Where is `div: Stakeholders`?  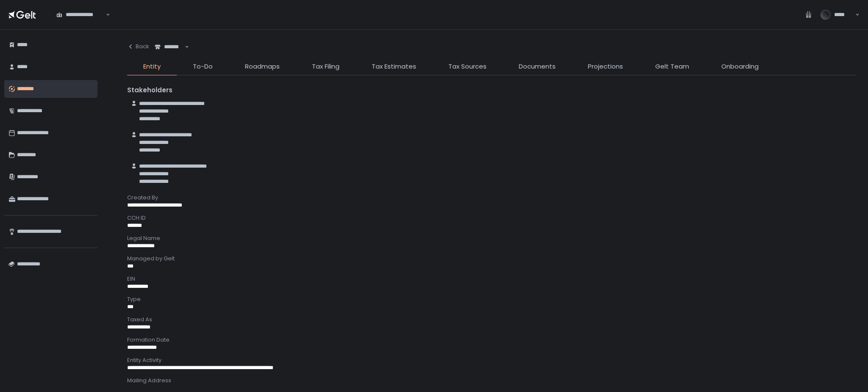
div: Stakeholders is located at coordinates (491, 90).